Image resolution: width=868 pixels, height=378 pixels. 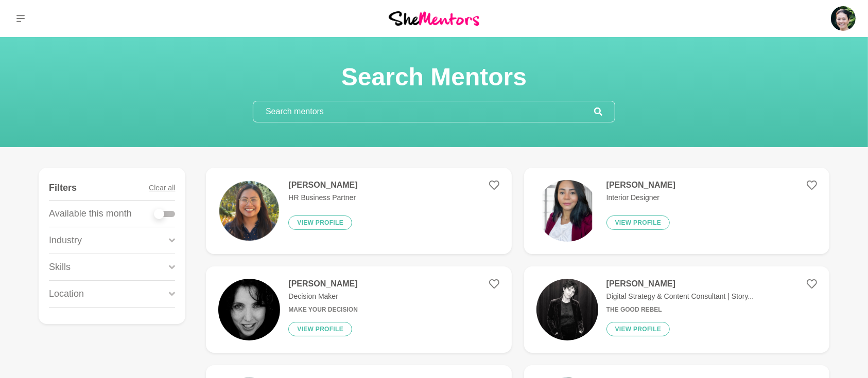 I want to click on input: Search mentors, so click(x=424, y=112).